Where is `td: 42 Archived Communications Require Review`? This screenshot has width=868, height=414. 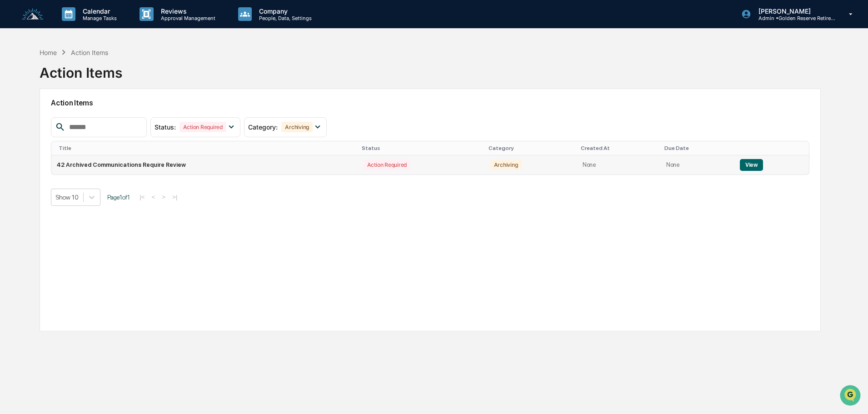 td: 42 Archived Communications Require Review is located at coordinates (205, 165).